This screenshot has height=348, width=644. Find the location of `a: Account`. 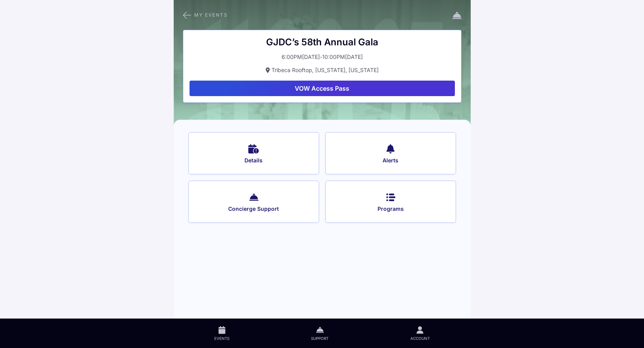

a: Account is located at coordinates (419, 333).